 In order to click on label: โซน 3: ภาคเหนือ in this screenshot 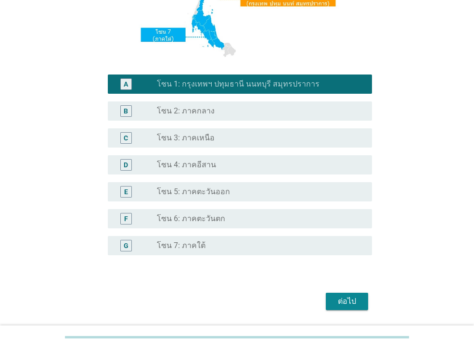, I will do `click(186, 138)`.